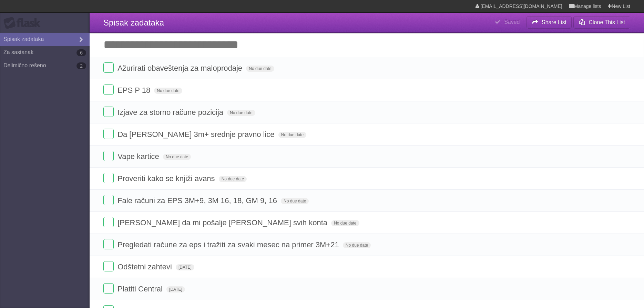 This screenshot has height=308, width=644. What do you see at coordinates (181, 68) in the screenshot?
I see `span: Ažurirati obaveštenja za maloprodaje` at bounding box center [181, 68].